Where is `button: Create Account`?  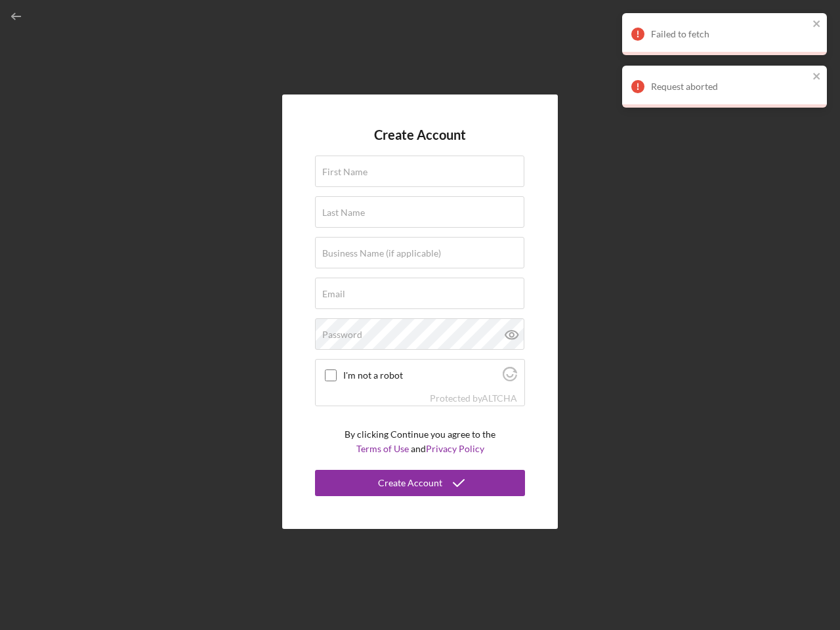 button: Create Account is located at coordinates (420, 483).